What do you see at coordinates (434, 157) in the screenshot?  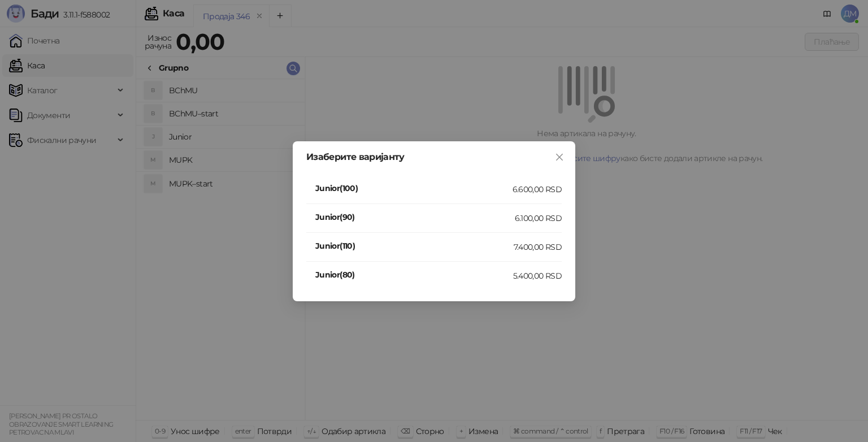 I see `div: Изаберите варијанту` at bounding box center [434, 157].